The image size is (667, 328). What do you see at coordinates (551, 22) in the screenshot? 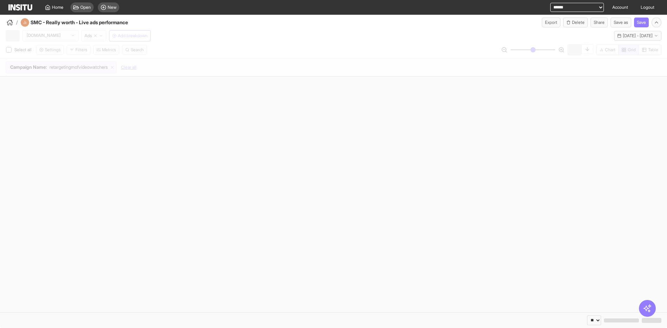
I see `button: Export` at bounding box center [551, 22].